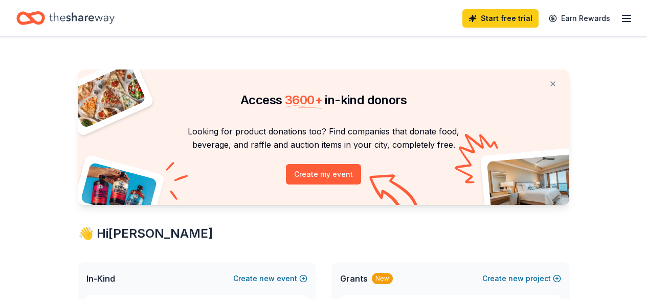 The width and height of the screenshot is (647, 299). Describe the element at coordinates (303, 100) in the screenshot. I see `span: 3600 +` at that location.